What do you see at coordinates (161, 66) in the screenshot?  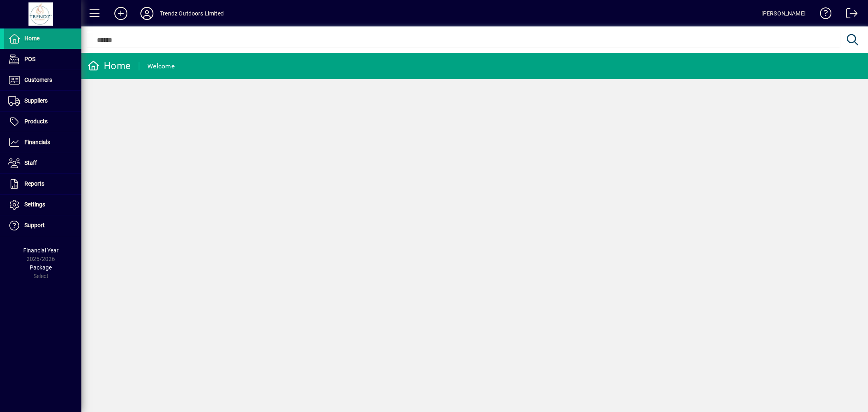 I see `div: Welcome` at bounding box center [161, 66].